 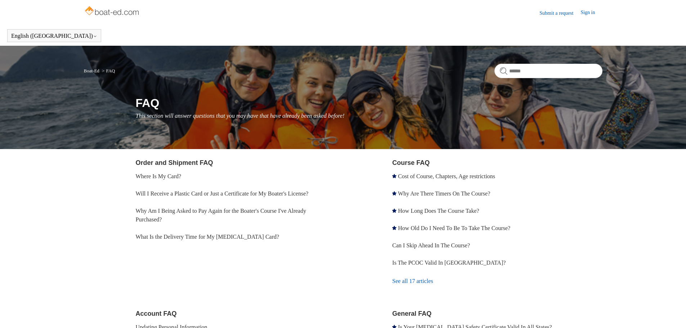 What do you see at coordinates (222, 193) in the screenshot?
I see `a: Will I Receive a Plastic Card or Just a Certificate for My Boater's License?` at bounding box center [222, 193].